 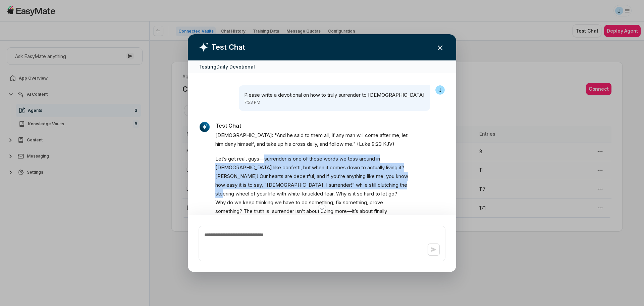 I want to click on span: finally, so click(x=381, y=211).